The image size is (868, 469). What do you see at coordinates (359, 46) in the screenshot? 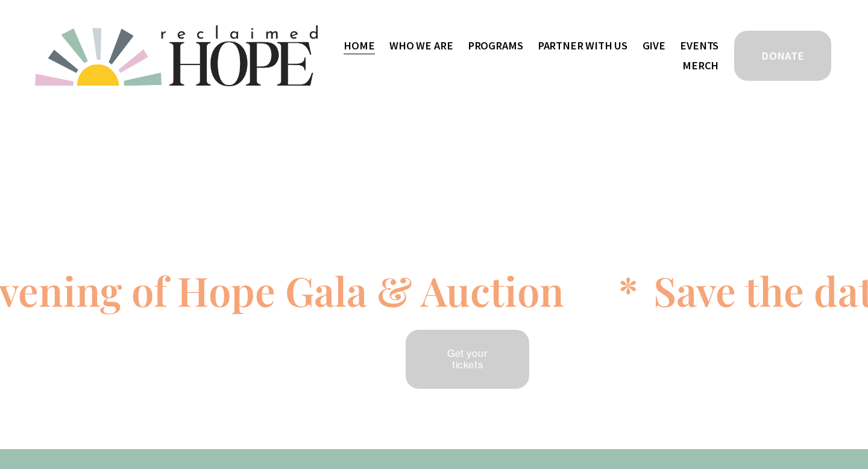
I see `a: Home` at bounding box center [359, 46].